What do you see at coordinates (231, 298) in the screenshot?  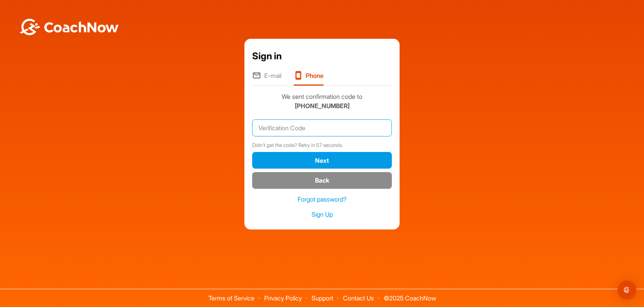 I see `a: Terms of Service` at bounding box center [231, 298].